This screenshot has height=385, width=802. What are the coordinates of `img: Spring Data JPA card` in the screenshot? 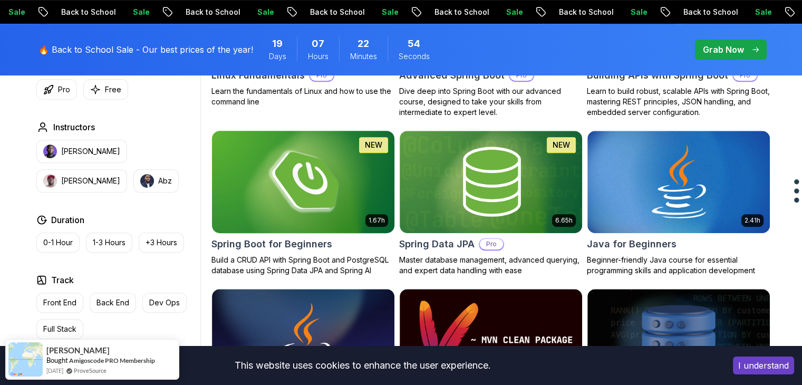 It's located at (491, 182).